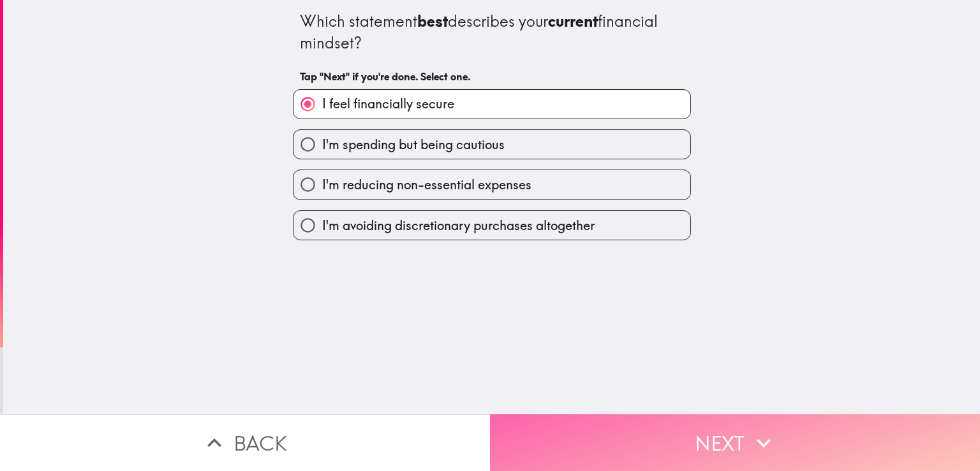  I want to click on h6: Tap "Next" if you're done. Select one., so click(492, 77).